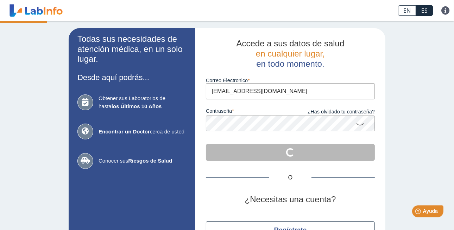 The image size is (454, 230). Describe the element at coordinates (132, 49) in the screenshot. I see `h2: Todas sus necesidades de atención médica, en un solo lugar.` at that location.